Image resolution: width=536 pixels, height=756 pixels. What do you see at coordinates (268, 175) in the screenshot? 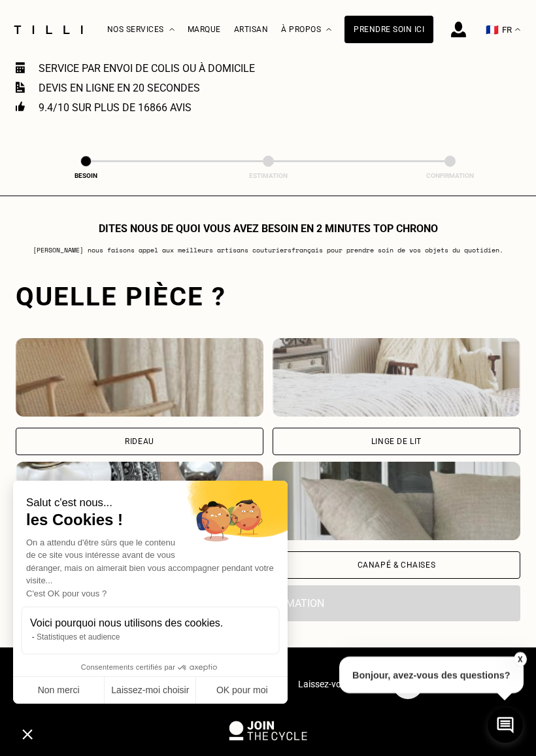
I see `div: Estimation` at bounding box center [268, 175].